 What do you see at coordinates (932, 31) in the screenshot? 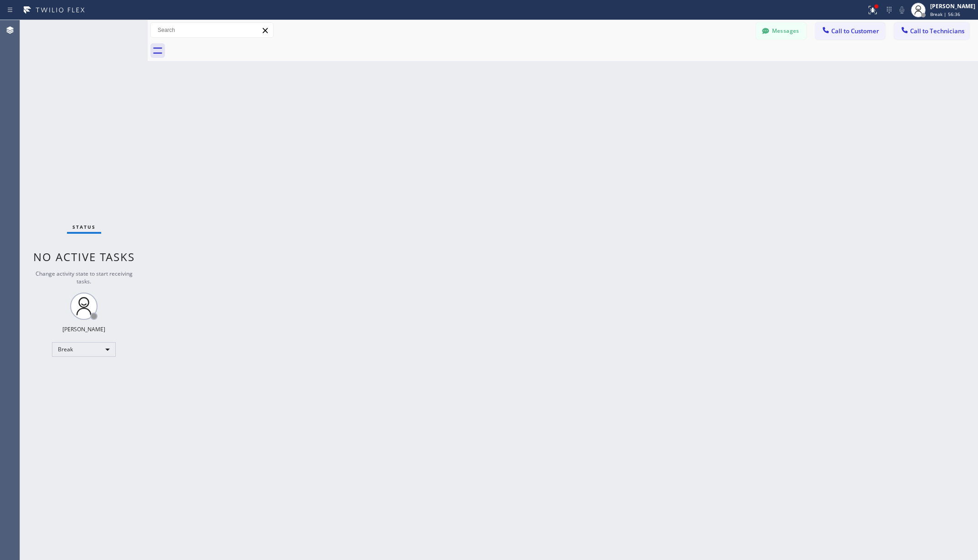
I see `button: Call to Technicians` at bounding box center [932, 31].